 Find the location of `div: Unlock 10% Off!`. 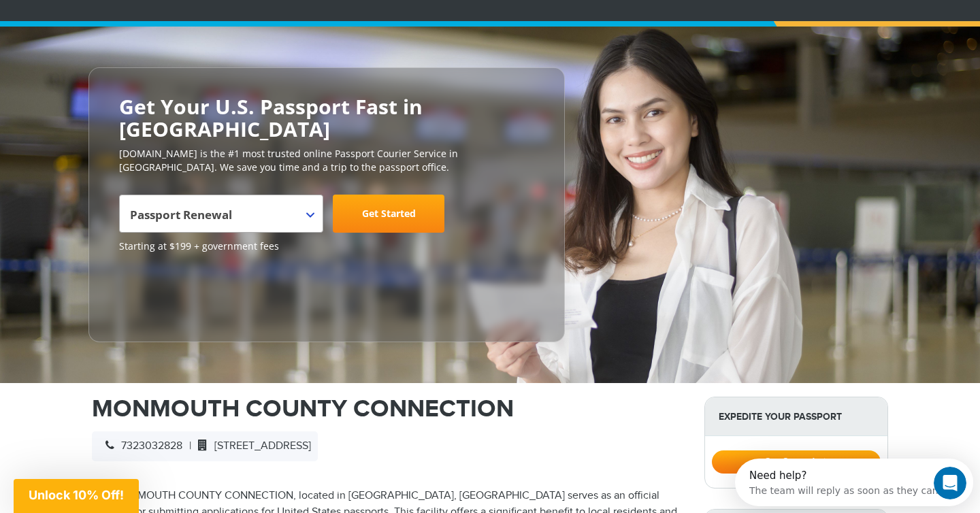

div: Unlock 10% Off! is located at coordinates (76, 497).